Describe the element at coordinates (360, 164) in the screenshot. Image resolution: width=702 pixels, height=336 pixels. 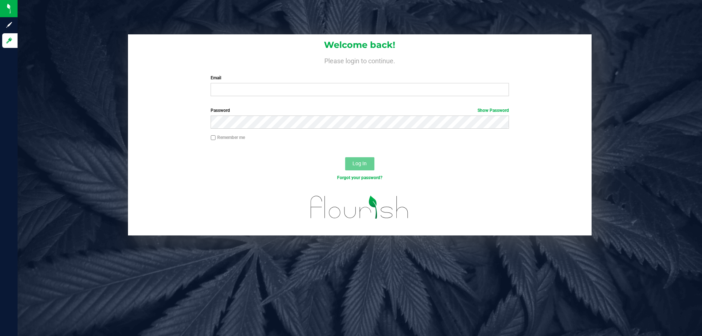
I see `button: Log In` at that location.